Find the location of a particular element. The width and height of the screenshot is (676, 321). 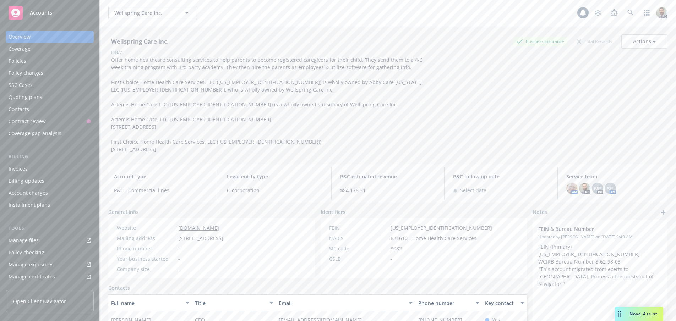

div: Email is located at coordinates (342, 303).